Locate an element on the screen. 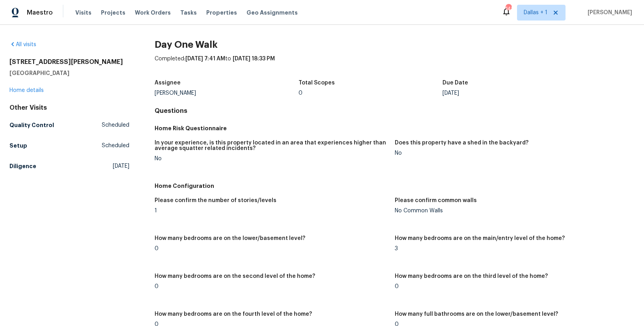  h5: Total Scopes is located at coordinates (317, 83).